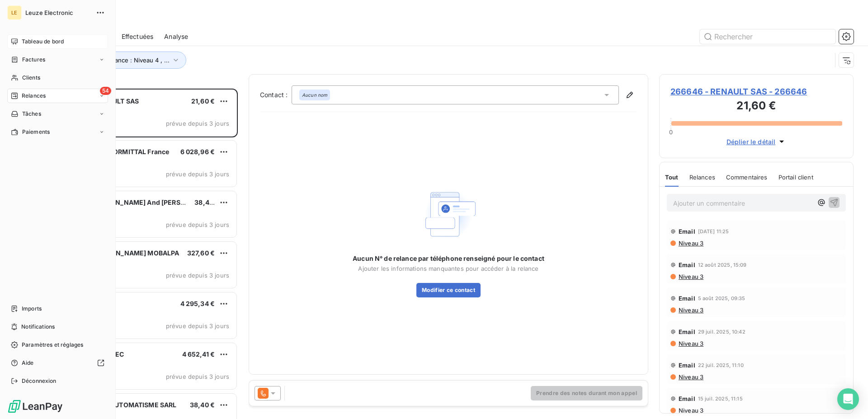  I want to click on span: Paiements, so click(36, 132).